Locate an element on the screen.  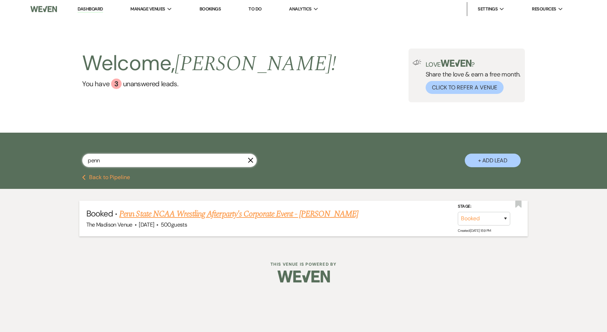
span: Resources is located at coordinates (544, 9).